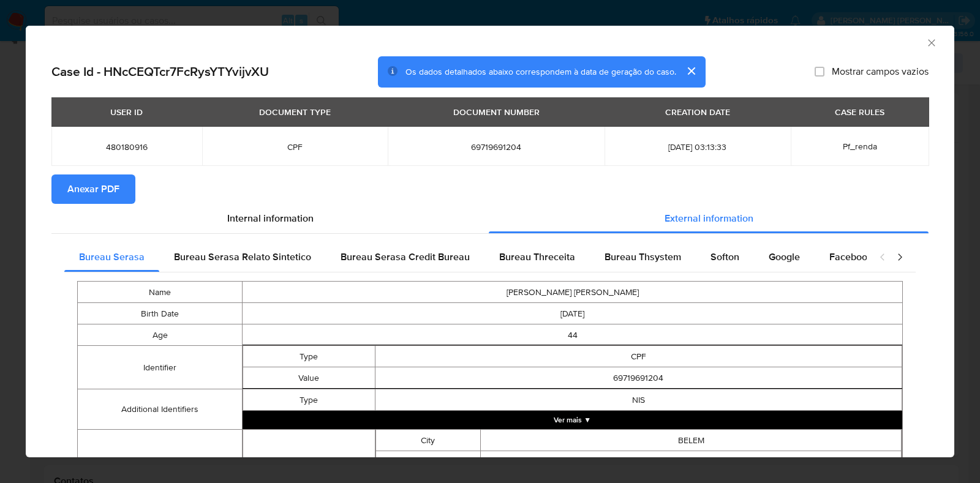 The height and width of the screenshot is (483, 980). Describe the element at coordinates (639, 357) in the screenshot. I see `td: CPF` at that location.